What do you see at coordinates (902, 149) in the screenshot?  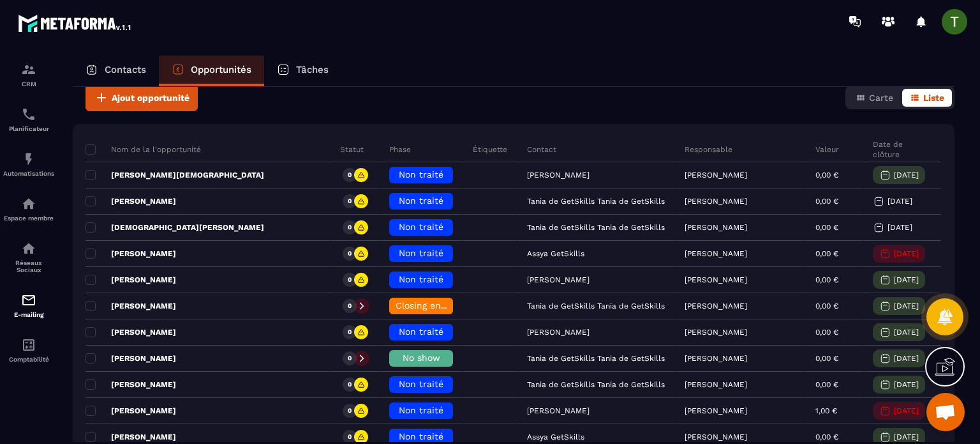 I see `p: Date de clôture` at bounding box center [902, 149].